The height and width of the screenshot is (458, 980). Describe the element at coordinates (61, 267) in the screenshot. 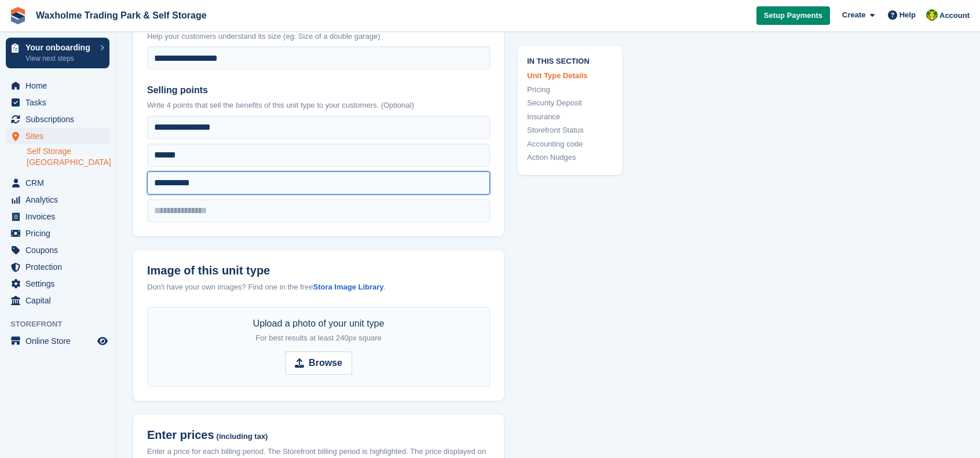

I see `span: Protection` at that location.